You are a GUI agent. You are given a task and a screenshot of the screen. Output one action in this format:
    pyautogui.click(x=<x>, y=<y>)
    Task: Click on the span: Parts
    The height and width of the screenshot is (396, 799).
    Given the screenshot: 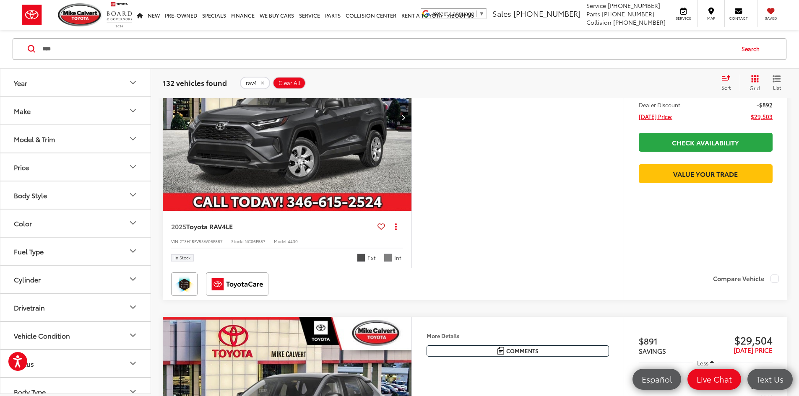 What is the action you would take?
    pyautogui.click(x=593, y=14)
    